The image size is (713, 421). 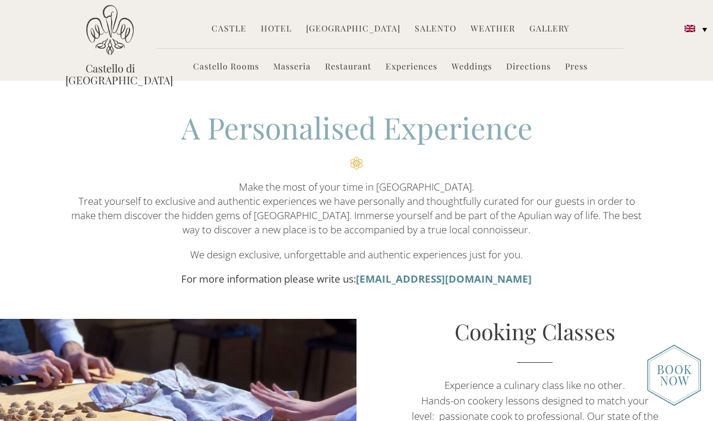 I want to click on a: Hotel, so click(x=276, y=29).